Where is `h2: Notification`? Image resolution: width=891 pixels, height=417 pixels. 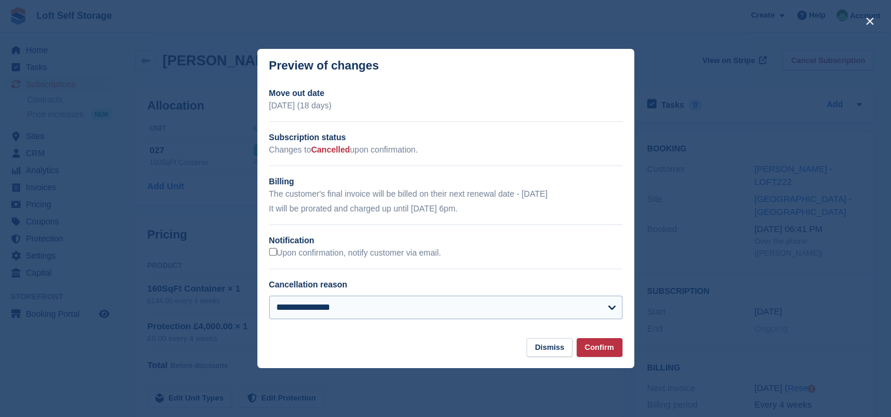 h2: Notification is located at coordinates (446, 240).